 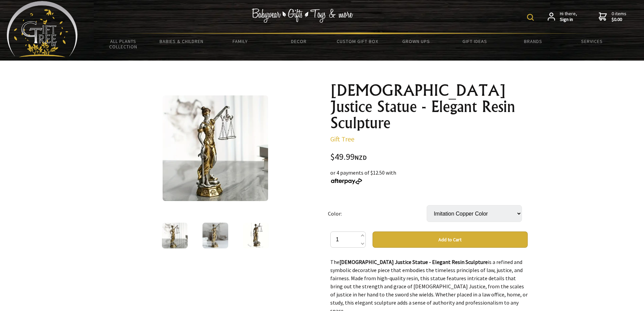 What do you see at coordinates (42, 29) in the screenshot?
I see `img: Babyware - Gifts - Toys and more...` at bounding box center [42, 29].